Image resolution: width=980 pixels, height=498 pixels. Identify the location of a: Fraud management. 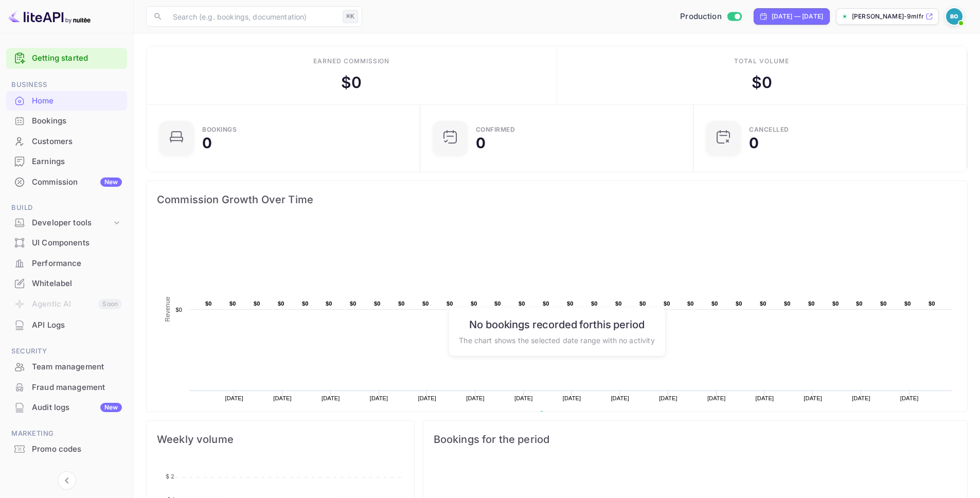
(66, 386).